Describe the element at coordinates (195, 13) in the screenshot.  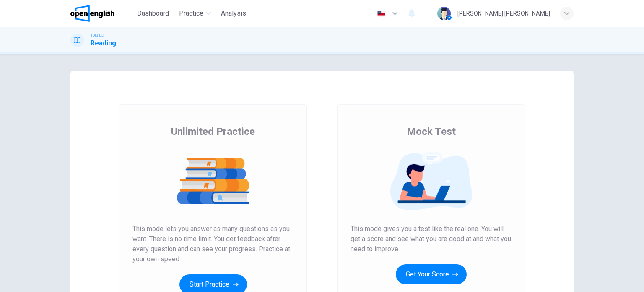
I see `button: Practice` at that location.